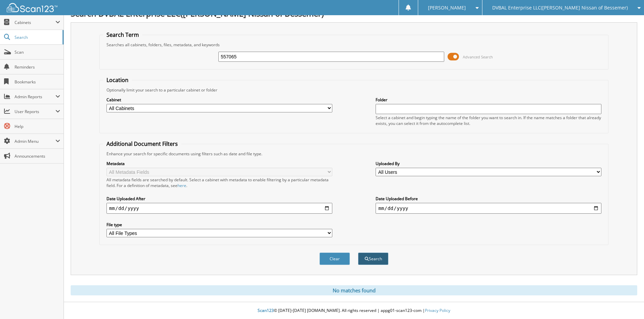  I want to click on input: start, so click(220, 208).